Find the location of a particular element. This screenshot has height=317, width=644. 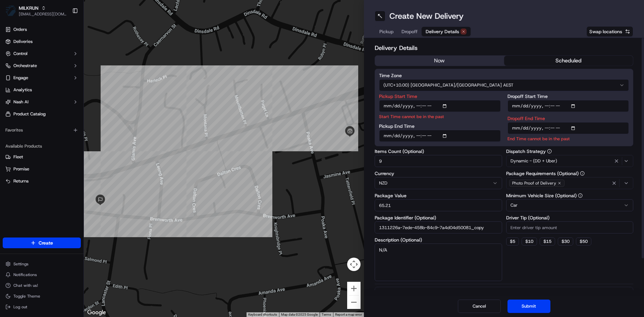

h1: Create New Delivery is located at coordinates (427, 16).